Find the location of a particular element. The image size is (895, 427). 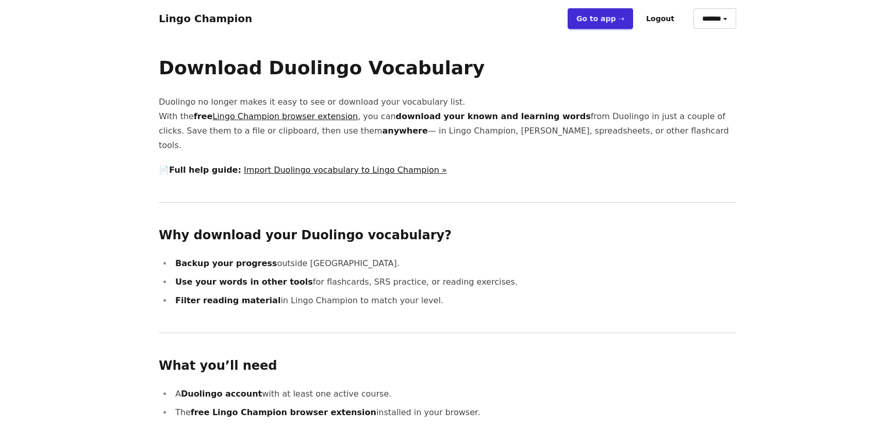

strong: free Lingo Champion browser extension is located at coordinates (284, 412).